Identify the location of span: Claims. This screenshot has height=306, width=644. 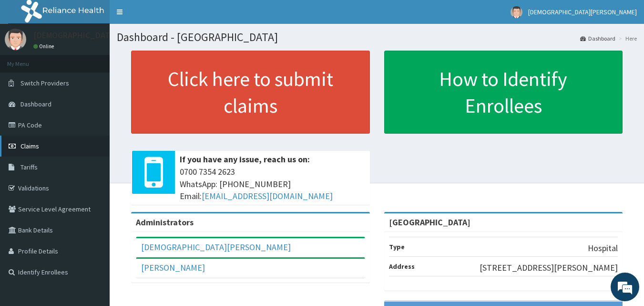
(30, 146).